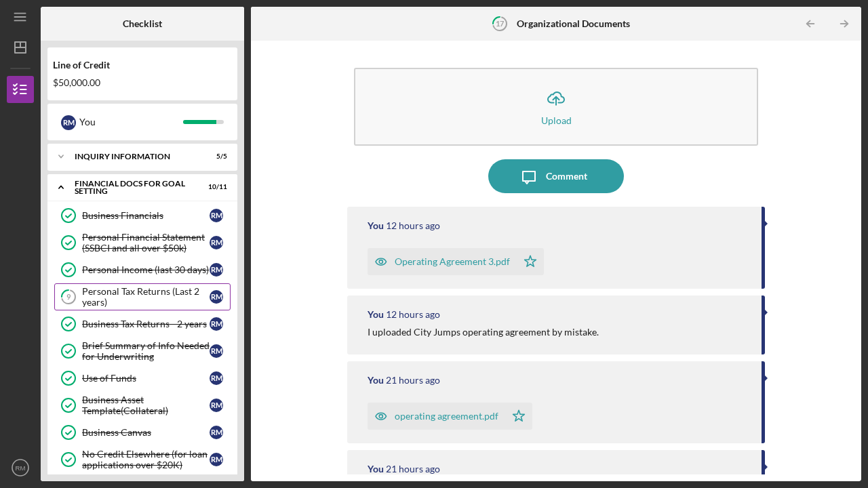 The image size is (868, 488). Describe the element at coordinates (142, 433) in the screenshot. I see `a: Business CanvasRM` at that location.